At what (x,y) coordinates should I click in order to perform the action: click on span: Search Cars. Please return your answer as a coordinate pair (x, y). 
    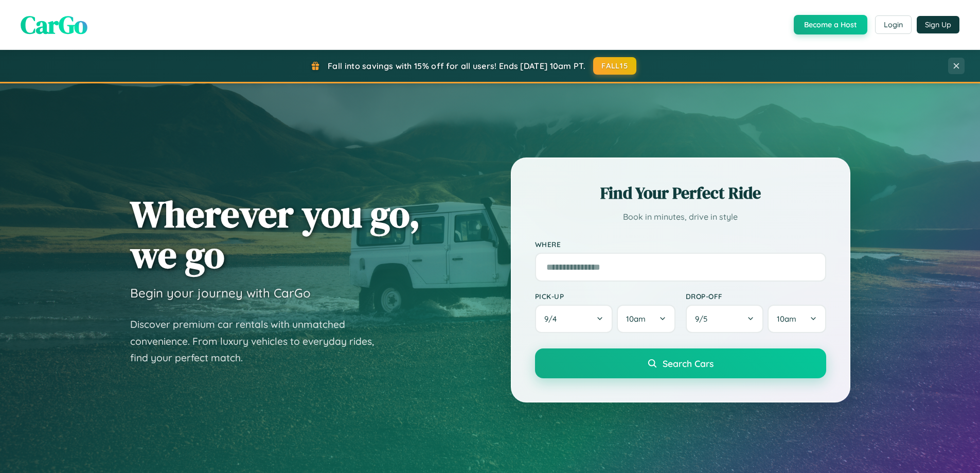
    Looking at the image, I should click on (688, 364).